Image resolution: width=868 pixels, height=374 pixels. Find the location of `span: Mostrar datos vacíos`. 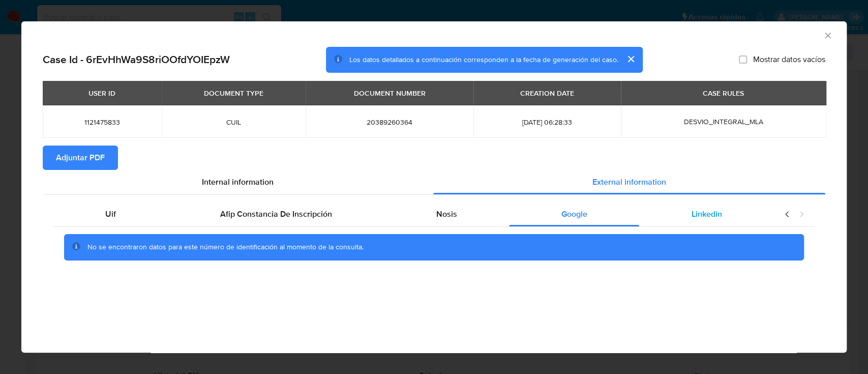

span: Mostrar datos vacíos is located at coordinates (789, 60).